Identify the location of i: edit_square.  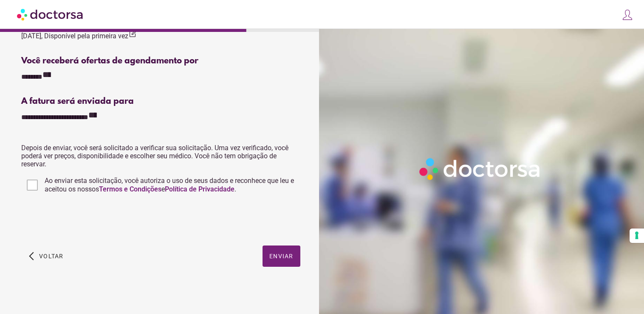
(132, 34).